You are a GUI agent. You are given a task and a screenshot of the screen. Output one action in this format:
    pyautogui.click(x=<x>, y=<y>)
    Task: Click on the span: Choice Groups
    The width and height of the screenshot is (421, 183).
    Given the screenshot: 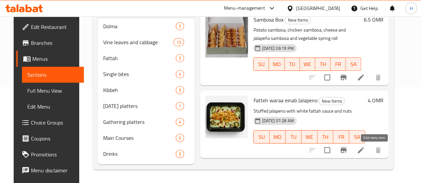 What is the action you would take?
    pyautogui.click(x=55, y=123)
    